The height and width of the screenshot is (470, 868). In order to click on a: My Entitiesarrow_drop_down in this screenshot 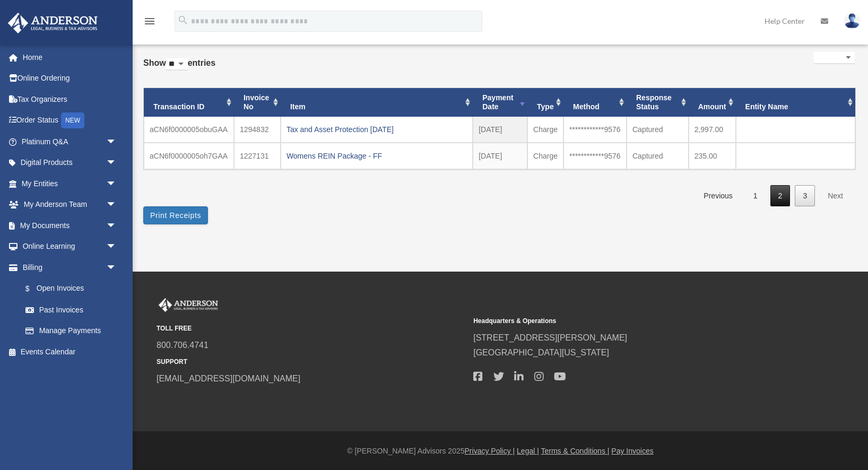, I will do `click(70, 183)`.